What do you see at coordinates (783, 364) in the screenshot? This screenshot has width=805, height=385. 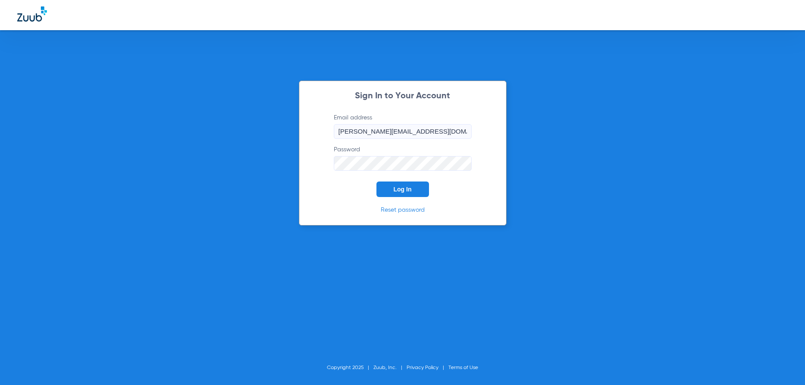 I see `div: Chat Widget` at bounding box center [783, 364].